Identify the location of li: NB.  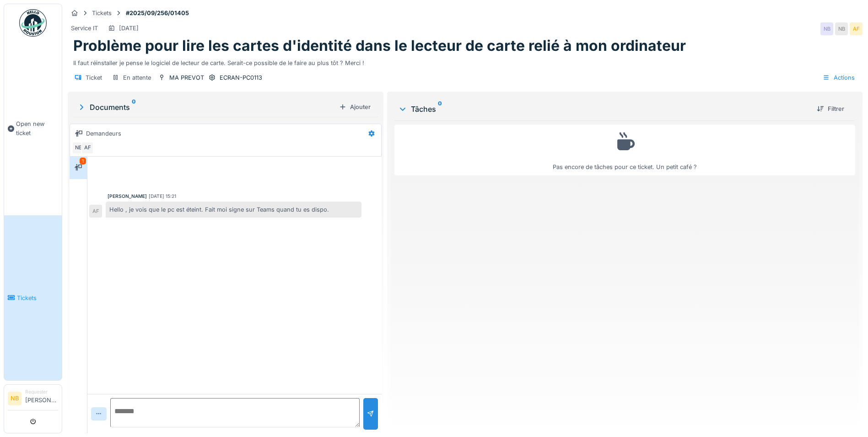
(14, 399).